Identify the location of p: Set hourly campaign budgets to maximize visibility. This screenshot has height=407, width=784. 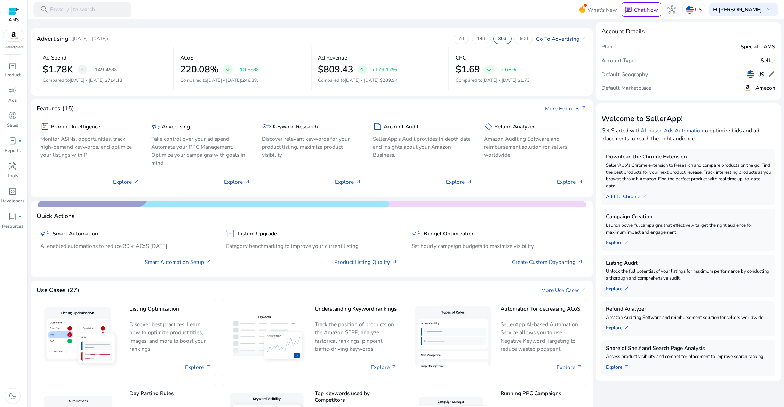
(498, 246).